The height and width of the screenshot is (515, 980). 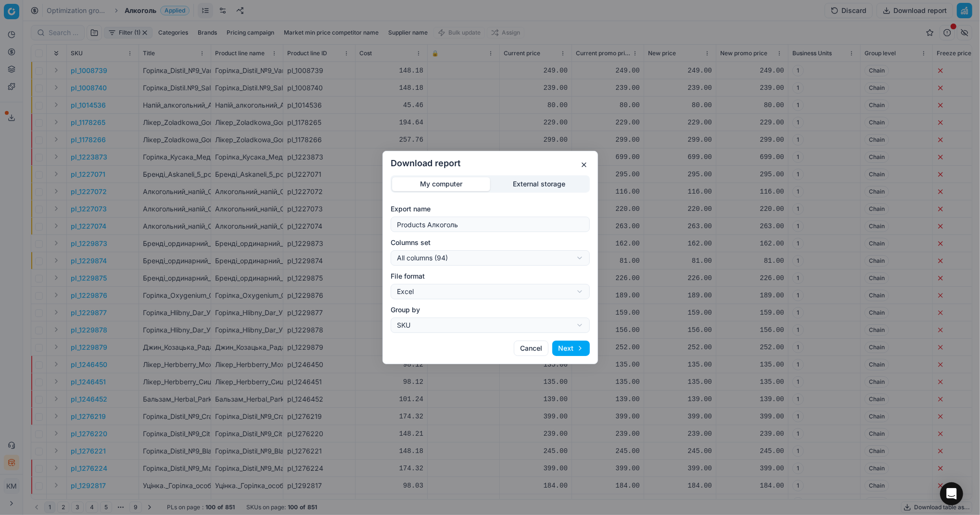 I want to click on label: Export name, so click(x=490, y=209).